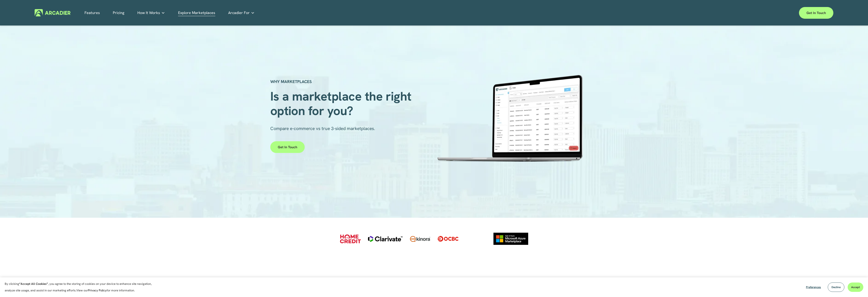 This screenshot has width=868, height=297. Describe the element at coordinates (836, 287) in the screenshot. I see `button: Decline` at that location.